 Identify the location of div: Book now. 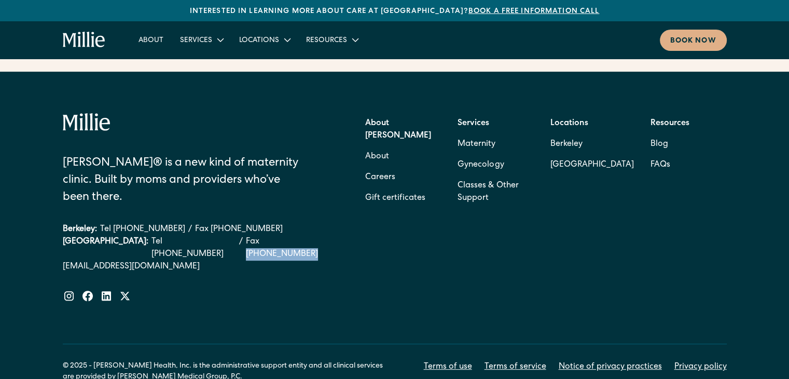
(693, 41).